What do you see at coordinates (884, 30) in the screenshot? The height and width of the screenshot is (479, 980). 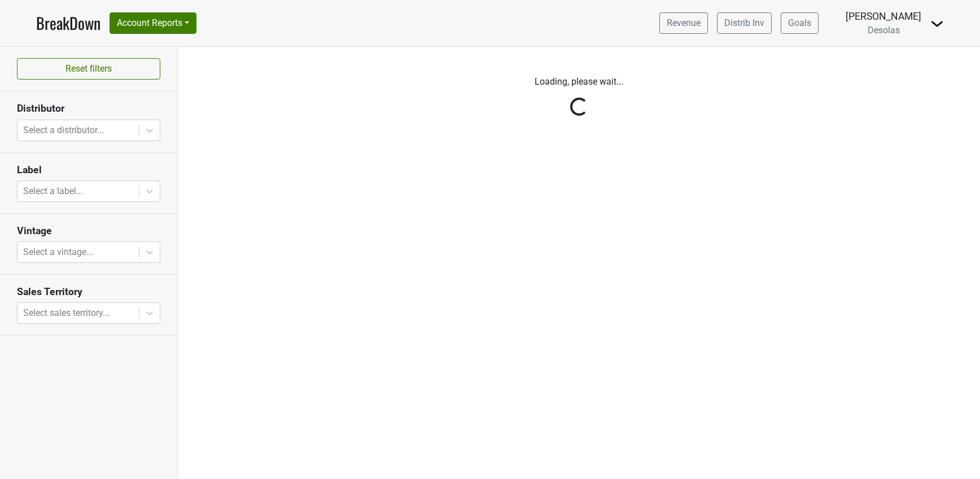 I see `span: Desolas` at bounding box center [884, 30].